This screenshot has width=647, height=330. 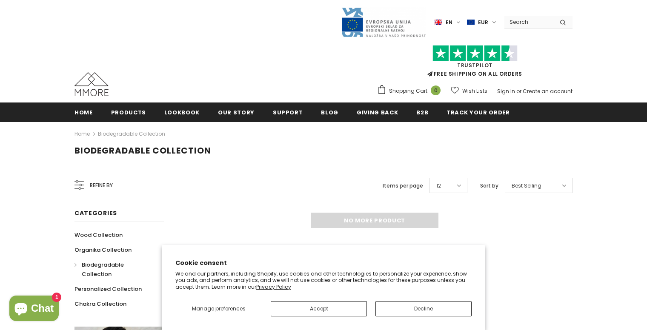 I want to click on span: Personalized Collection, so click(x=108, y=289).